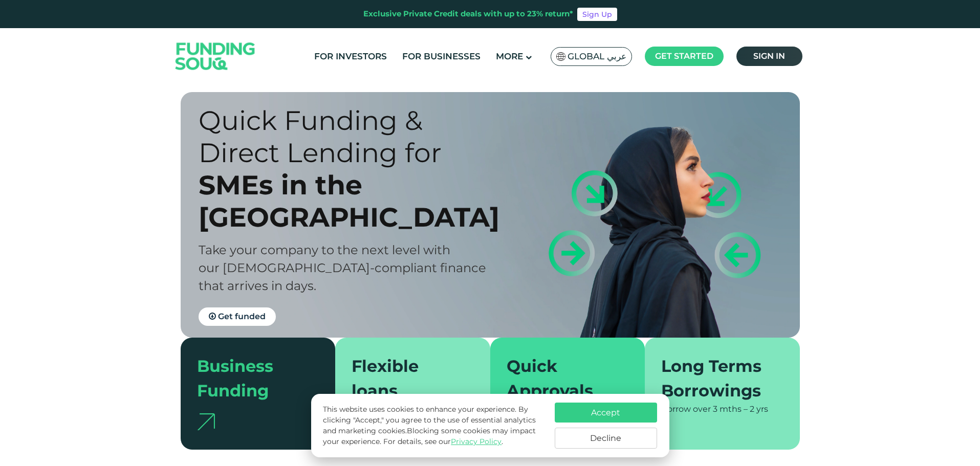 This screenshot has height=466, width=980. What do you see at coordinates (353, 136) in the screenshot?
I see `div: Quick Funding & Direct Lending for` at bounding box center [353, 136].